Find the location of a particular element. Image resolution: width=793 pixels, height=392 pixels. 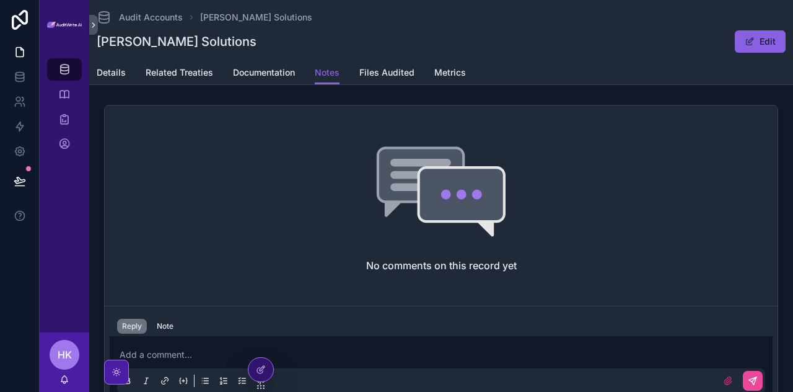

button: Edit is located at coordinates (760, 42).